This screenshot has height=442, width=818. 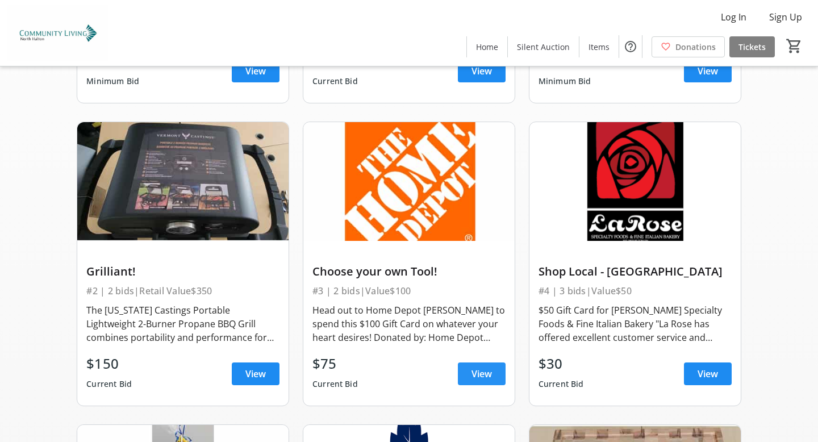 What do you see at coordinates (109, 364) in the screenshot?
I see `div: $150` at bounding box center [109, 364].